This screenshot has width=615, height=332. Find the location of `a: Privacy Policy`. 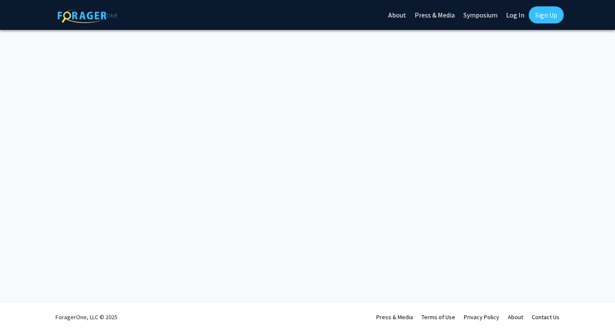

a: Privacy Policy is located at coordinates (481, 317).